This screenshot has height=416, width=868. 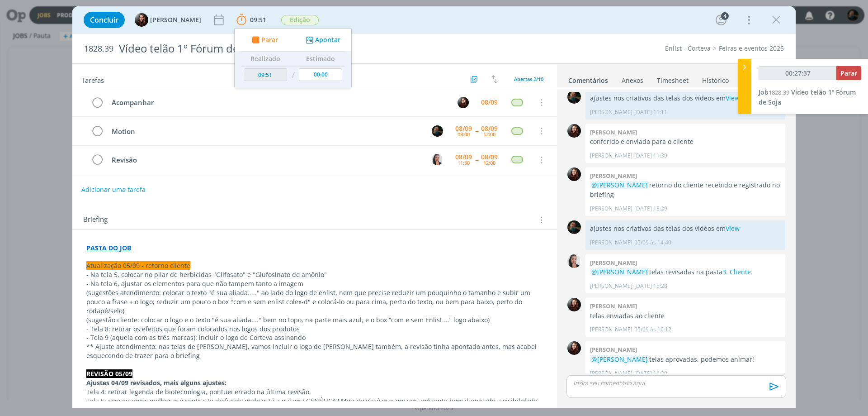 I want to click on span: Edição, so click(x=300, y=20).